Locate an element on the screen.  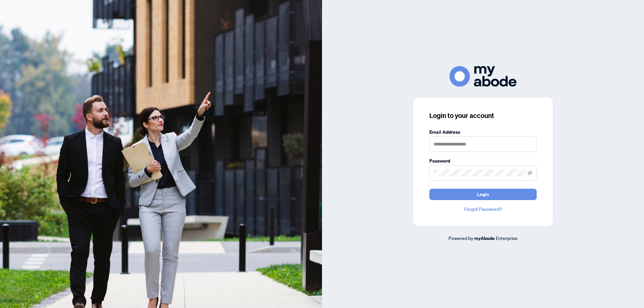
a: Forgot Password? is located at coordinates (483, 209).